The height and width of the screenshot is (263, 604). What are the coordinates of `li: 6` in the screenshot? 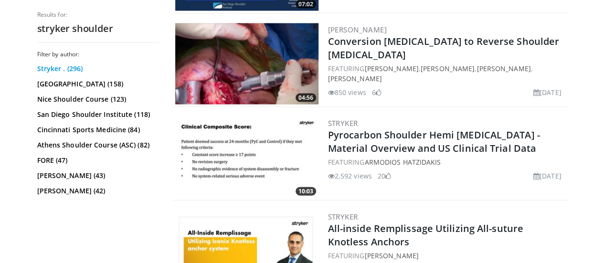 It's located at (376, 92).